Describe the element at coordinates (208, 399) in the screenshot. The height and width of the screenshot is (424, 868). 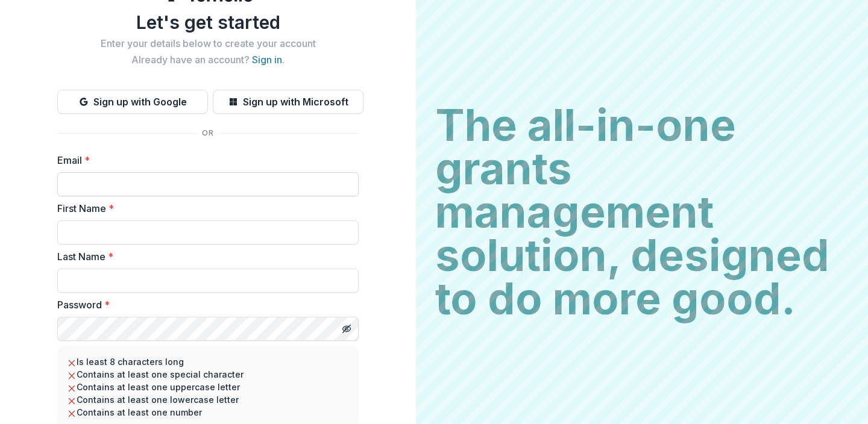
I see `li: Contains at least one lowercase letter` at that location.